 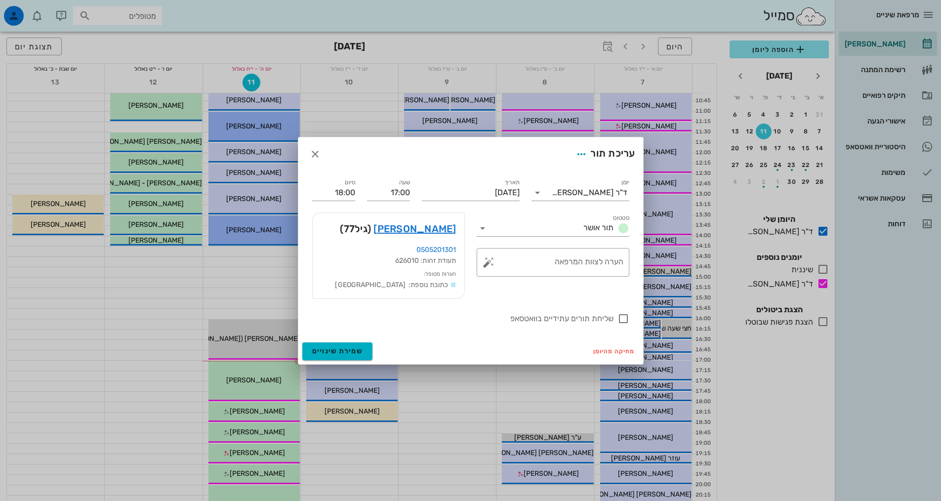 I want to click on div: סטטוסתור אושר, so click(x=553, y=228).